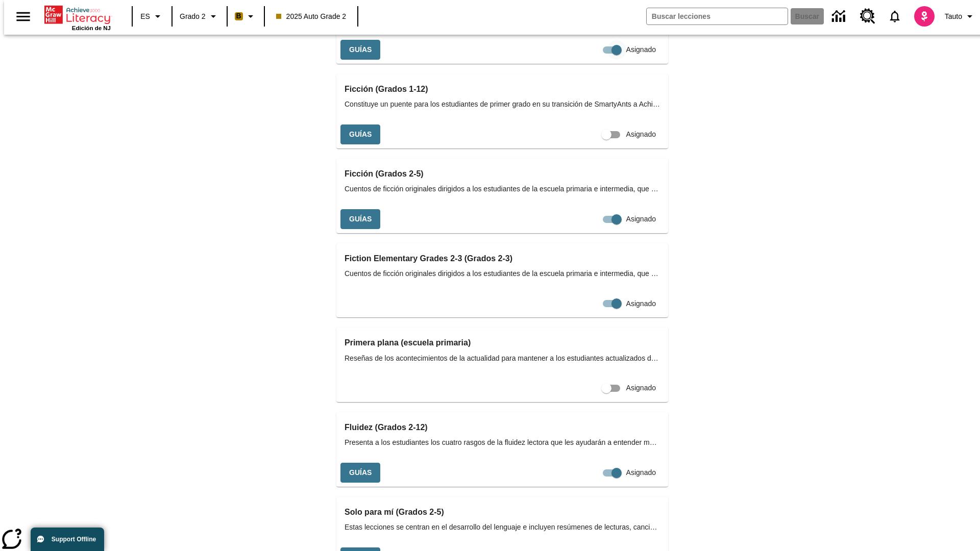 Image resolution: width=980 pixels, height=551 pixels. What do you see at coordinates (246, 16) in the screenshot?
I see `button: Boost El color de la clase es anaranjado claro. Cambiar el color de la clase.` at bounding box center [246, 16].